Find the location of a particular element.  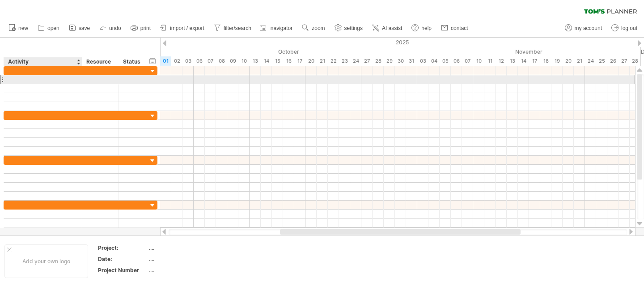

div: November 2025 is located at coordinates (529, 51).